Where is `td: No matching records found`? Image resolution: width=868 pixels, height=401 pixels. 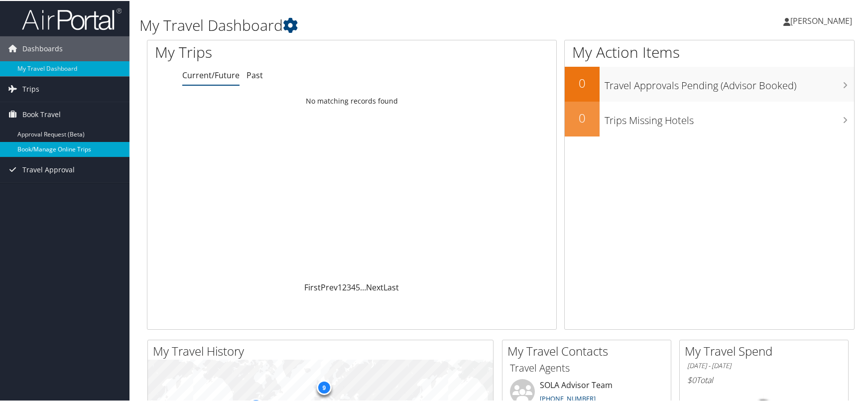 td: No matching records found is located at coordinates (352, 100).